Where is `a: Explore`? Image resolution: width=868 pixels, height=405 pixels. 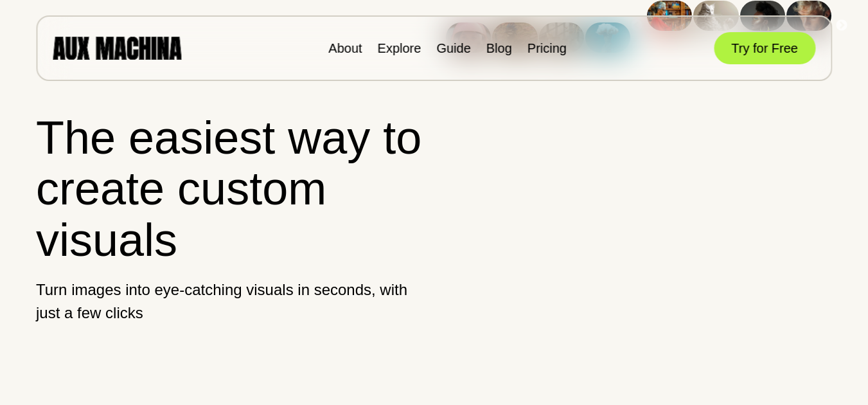
a: Explore is located at coordinates (400, 49).